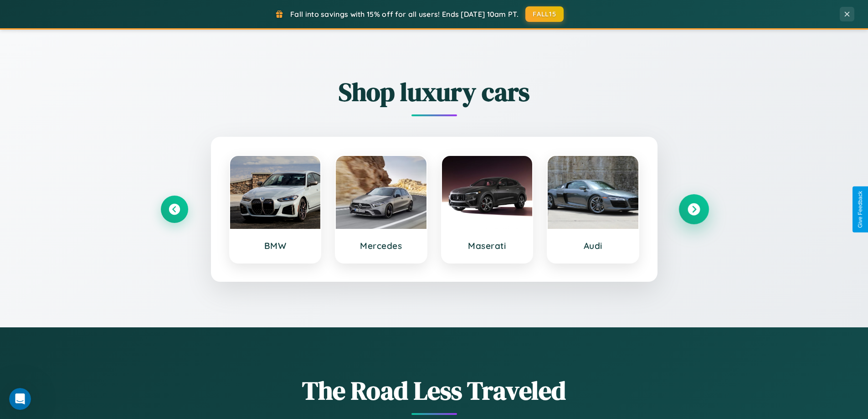 The image size is (868, 419). Describe the element at coordinates (275, 246) in the screenshot. I see `h3: BMW` at that location.